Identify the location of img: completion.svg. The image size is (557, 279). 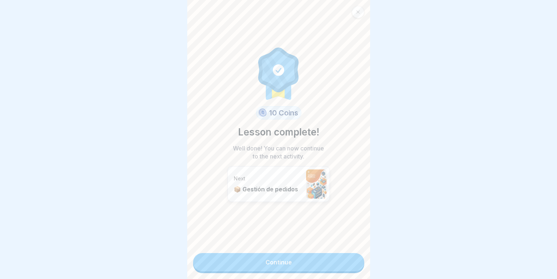
(279, 73).